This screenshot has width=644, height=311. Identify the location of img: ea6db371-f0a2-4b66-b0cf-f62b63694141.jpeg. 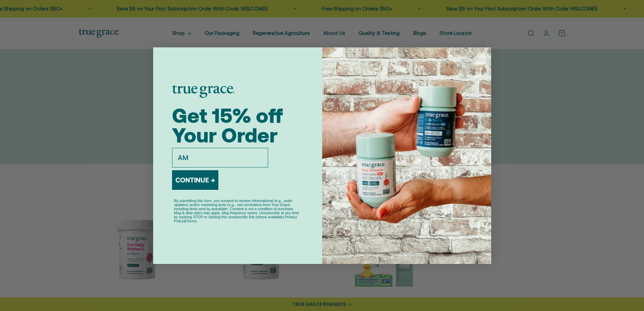
(407, 156).